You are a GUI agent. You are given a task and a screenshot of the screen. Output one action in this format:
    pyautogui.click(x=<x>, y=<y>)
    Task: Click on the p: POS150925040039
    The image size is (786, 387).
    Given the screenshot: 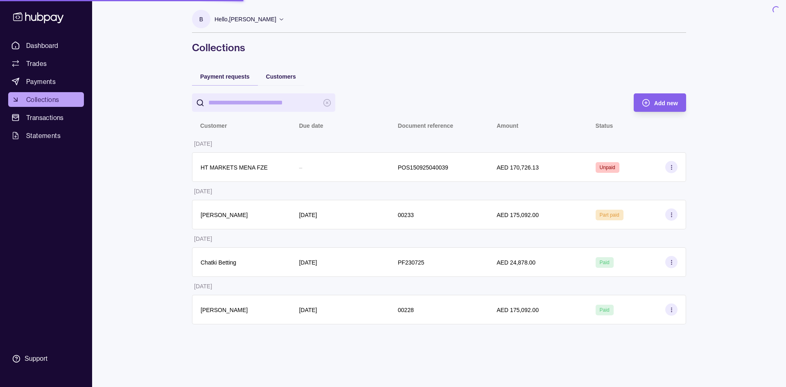 What is the action you would take?
    pyautogui.click(x=423, y=167)
    